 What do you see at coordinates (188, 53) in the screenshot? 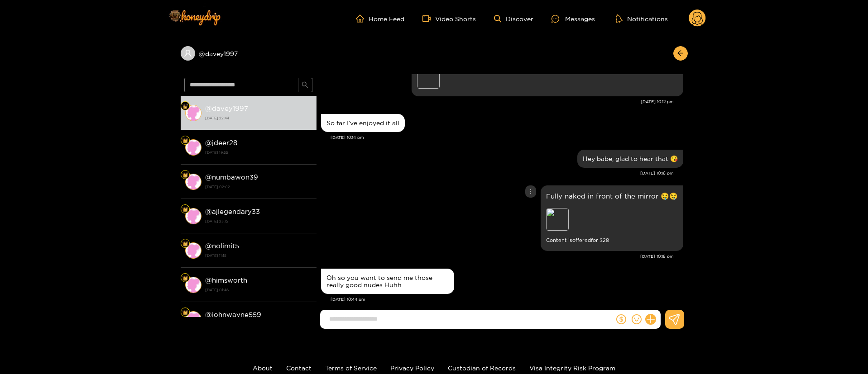
I see `span: user` at bounding box center [188, 53].